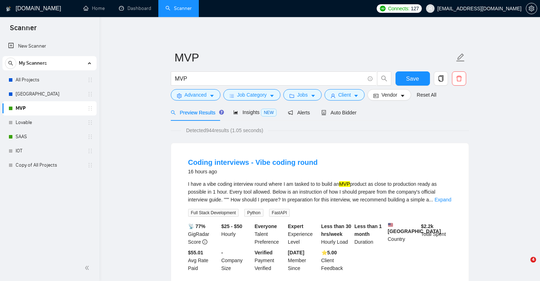  I want to click on button: setting, so click(532, 9).